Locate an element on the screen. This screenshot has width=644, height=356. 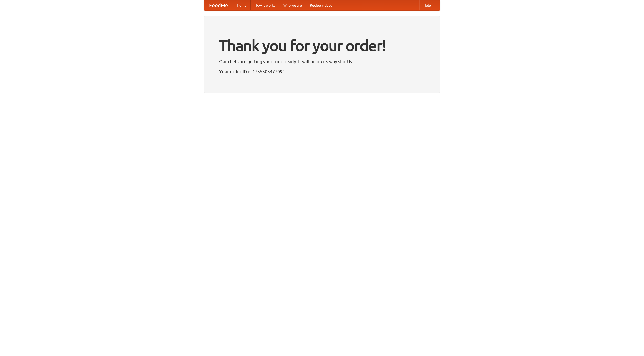
h1: Thank you for your order! is located at coordinates (322, 46).